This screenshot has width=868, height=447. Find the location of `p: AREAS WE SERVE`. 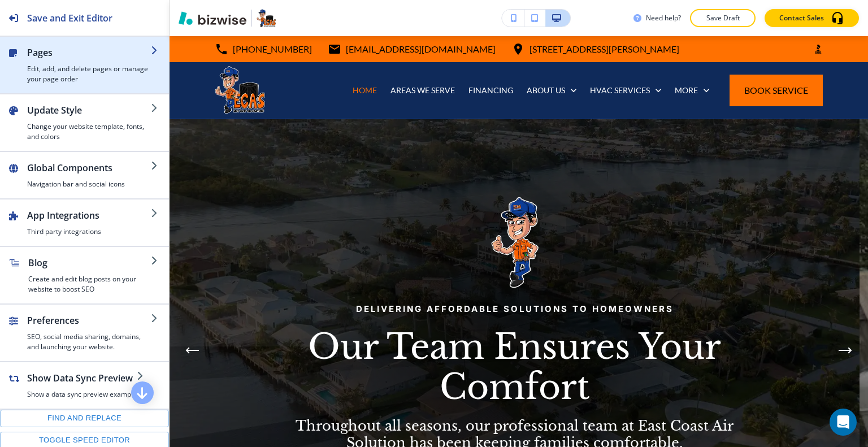

p: AREAS WE SERVE is located at coordinates (423, 90).